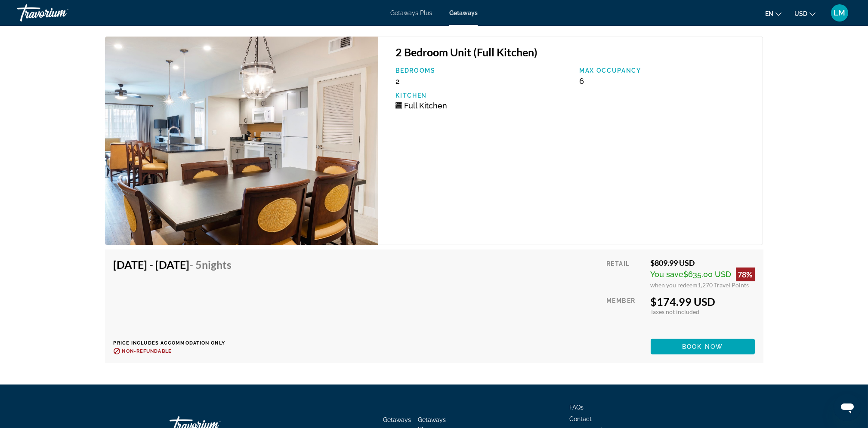  What do you see at coordinates (773, 14) in the screenshot?
I see `button: Change language` at bounding box center [773, 14].